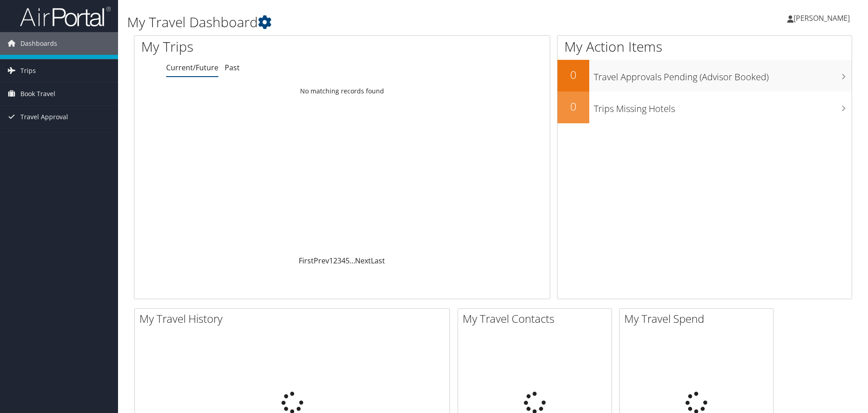 The height and width of the screenshot is (413, 868). I want to click on a: Next, so click(363, 261).